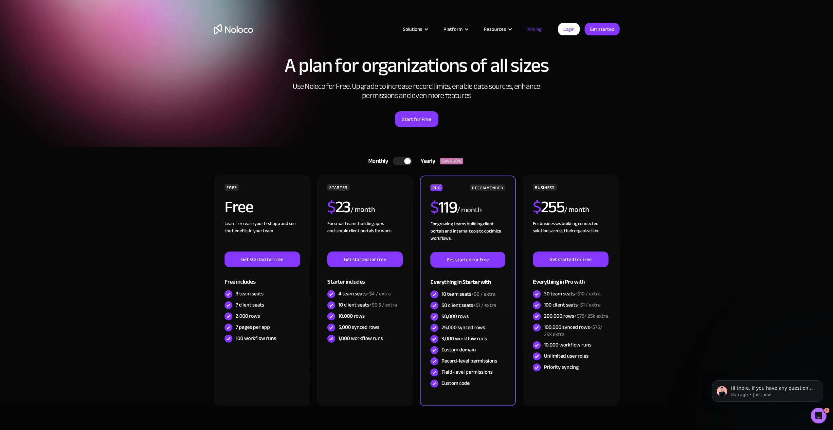 This screenshot has width=833, height=430. I want to click on div: 30 team seats, so click(572, 293).